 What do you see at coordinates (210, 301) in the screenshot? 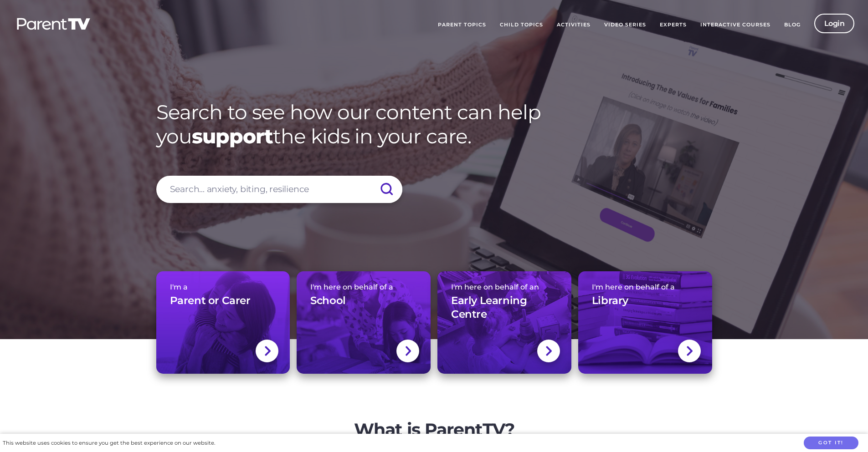
I see `h3: Parent or Carer` at bounding box center [210, 301].